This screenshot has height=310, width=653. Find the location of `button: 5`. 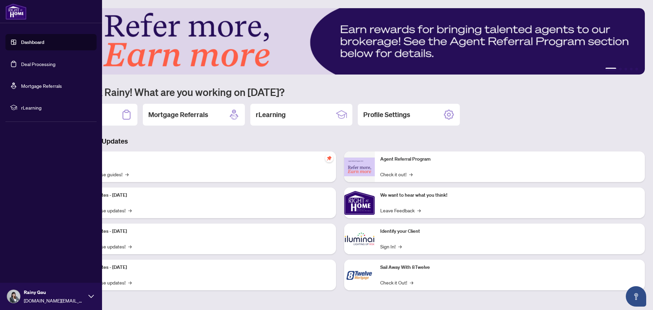

button: 5 is located at coordinates (636, 69).